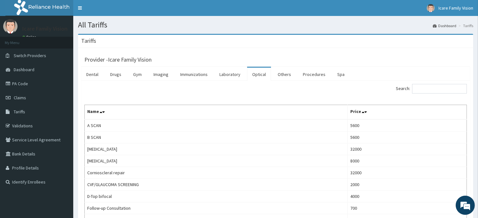 This screenshot has height=218, width=478. What do you see at coordinates (161, 74) in the screenshot?
I see `a: Imaging` at bounding box center [161, 74].